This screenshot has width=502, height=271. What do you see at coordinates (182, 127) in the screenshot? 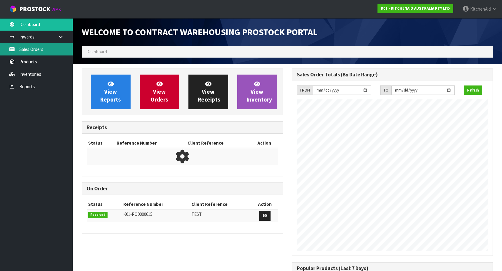
I see `h3: Receipts` at bounding box center [182, 127].